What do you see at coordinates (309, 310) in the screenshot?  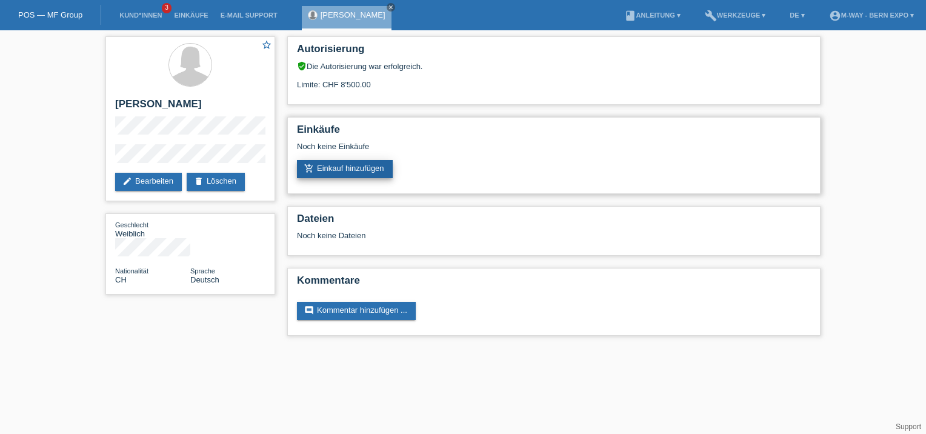 I see `i: comment` at bounding box center [309, 310].